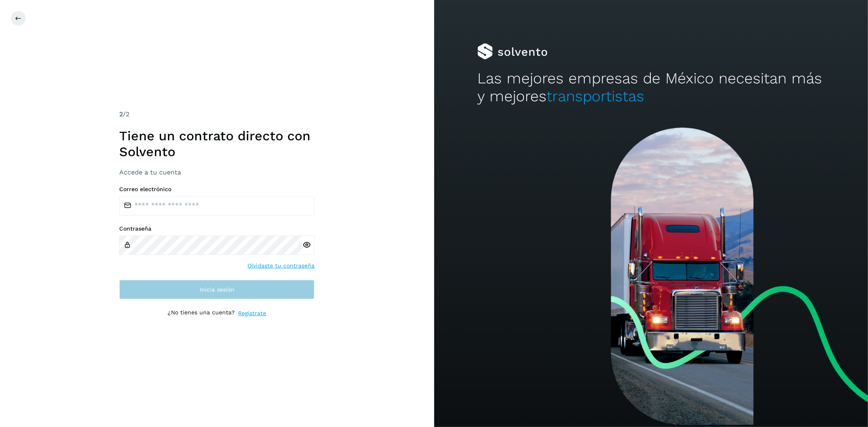  Describe the element at coordinates (217, 144) in the screenshot. I see `h1: Tiene un contrato directo con Solvento` at that location.